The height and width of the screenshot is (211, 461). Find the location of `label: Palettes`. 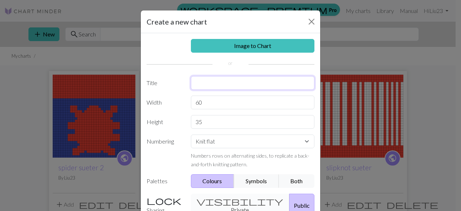

label: Palettes is located at coordinates (164, 181).